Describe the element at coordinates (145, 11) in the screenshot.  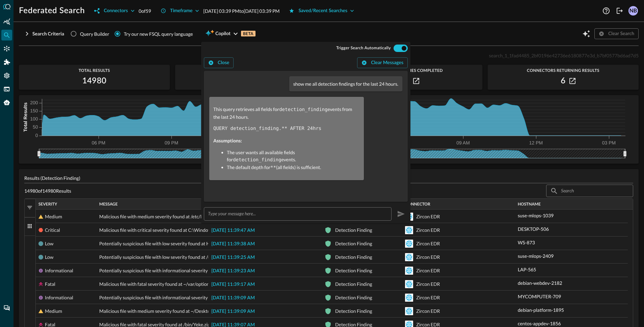
I see `p: 0 of 59` at that location.